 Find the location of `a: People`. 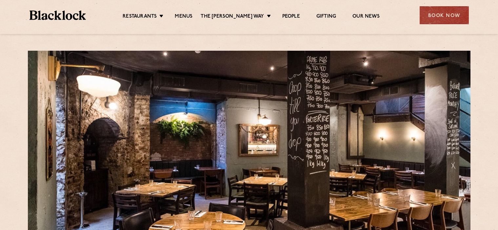

a: People is located at coordinates (291, 17).